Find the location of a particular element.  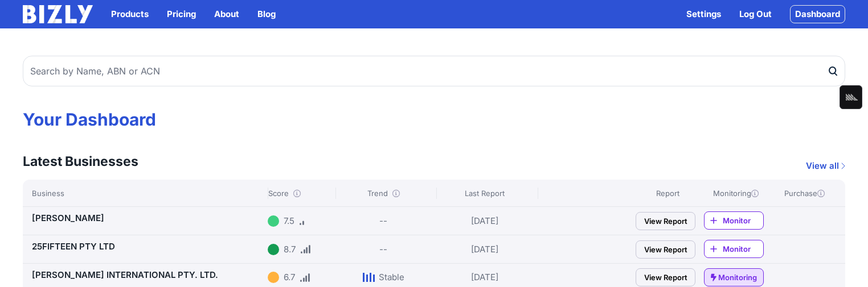

a: Monitoring is located at coordinates (734, 277).